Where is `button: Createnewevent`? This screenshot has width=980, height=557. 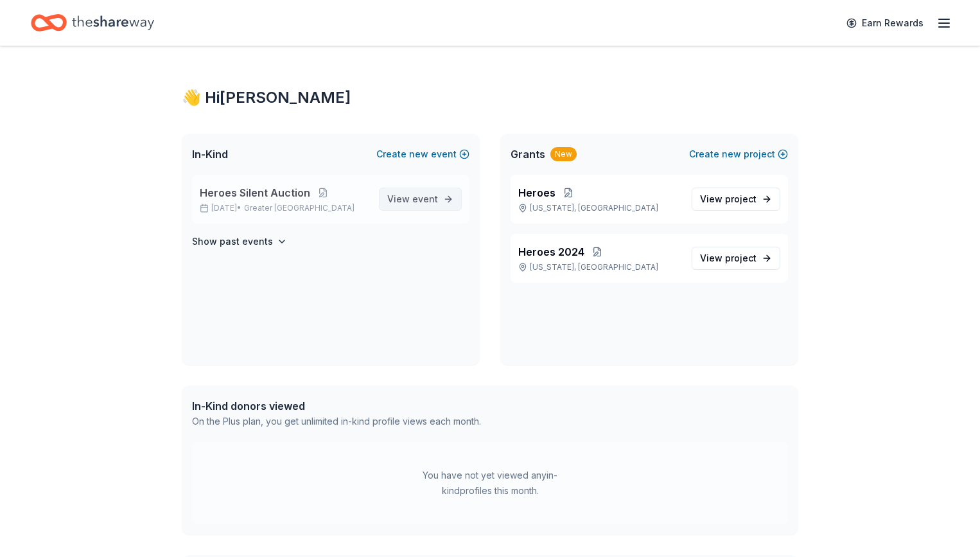 button: Createnewevent is located at coordinates (423, 154).